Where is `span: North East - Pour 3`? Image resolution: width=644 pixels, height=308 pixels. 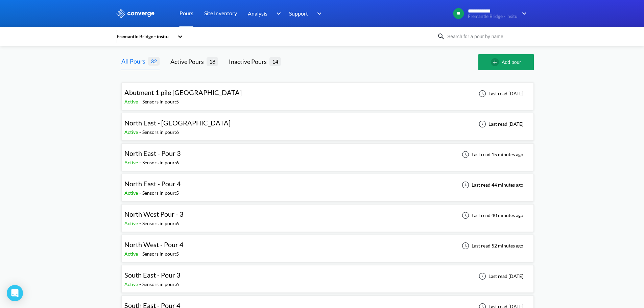 span: North East - Pour 3 is located at coordinates (153, 153).